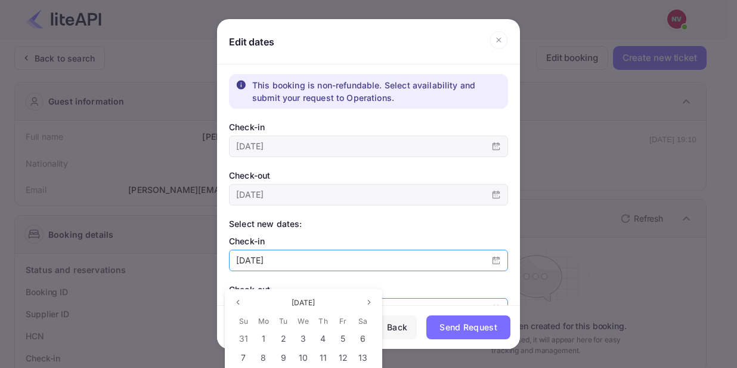  What do you see at coordinates (243, 338) in the screenshot?
I see `span: 31` at bounding box center [243, 338].